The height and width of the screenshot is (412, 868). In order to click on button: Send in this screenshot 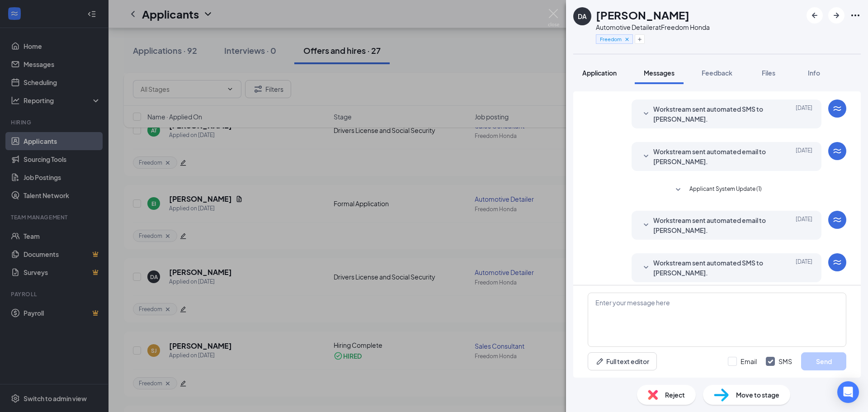, I will do `click(824, 362)`.